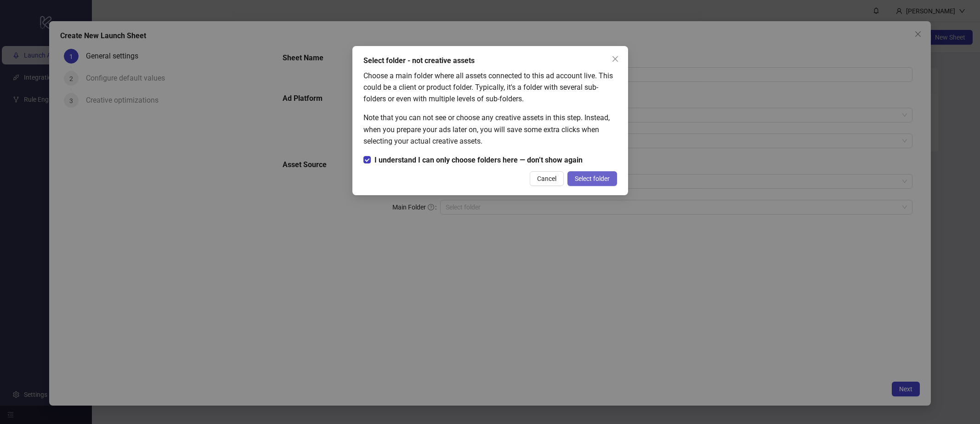 Image resolution: width=980 pixels, height=424 pixels. I want to click on button: Close, so click(616, 59).